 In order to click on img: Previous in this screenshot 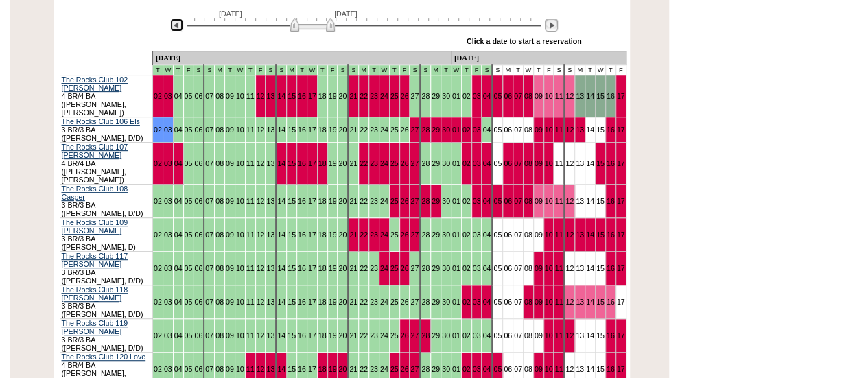, I will do `click(177, 25)`.